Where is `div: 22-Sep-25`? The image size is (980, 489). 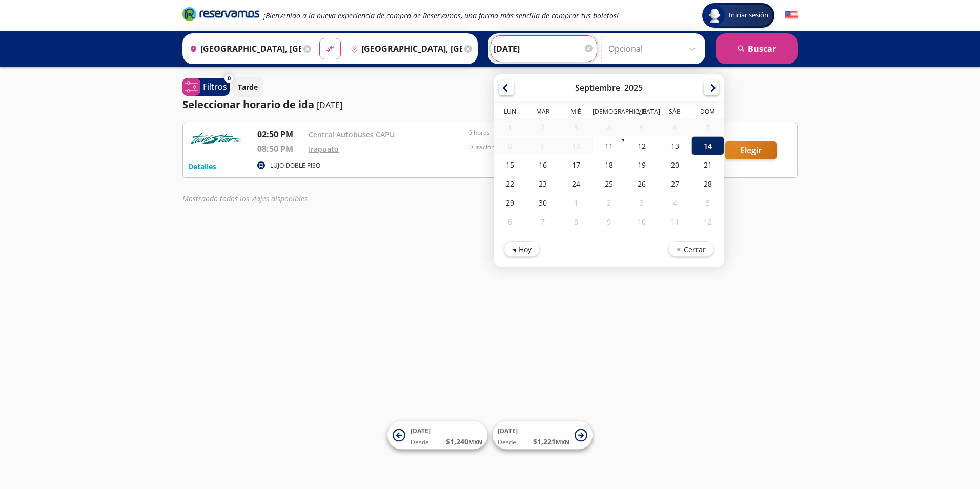 div: 22-Sep-25 is located at coordinates (510, 184).